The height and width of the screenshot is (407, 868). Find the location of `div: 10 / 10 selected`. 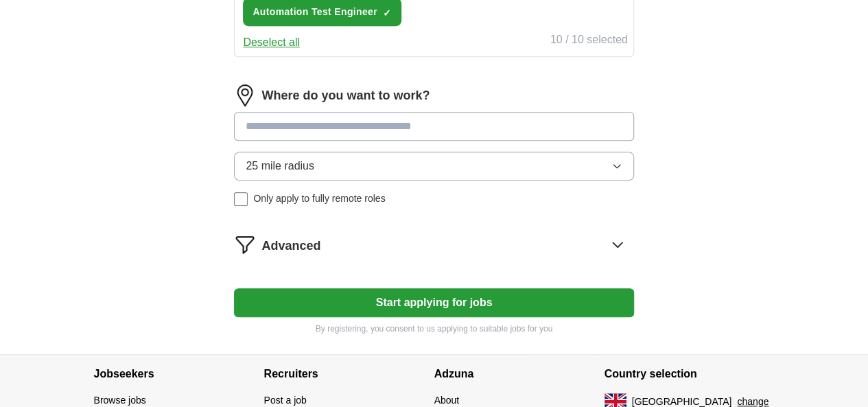

div: 10 / 10 selected is located at coordinates (589, 42).